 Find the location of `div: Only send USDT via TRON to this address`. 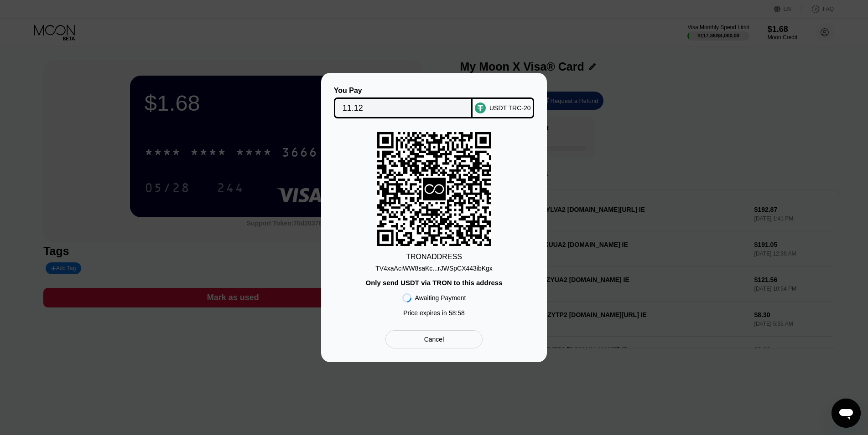

div: Only send USDT via TRON to this address is located at coordinates (434, 282).